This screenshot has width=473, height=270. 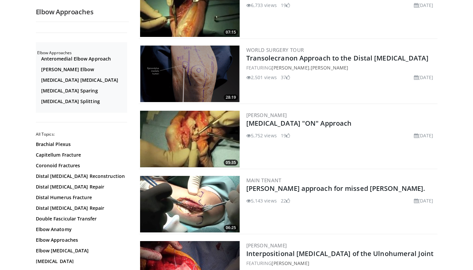 What do you see at coordinates (231, 227) in the screenshot?
I see `span: 06:25` at bounding box center [231, 227].